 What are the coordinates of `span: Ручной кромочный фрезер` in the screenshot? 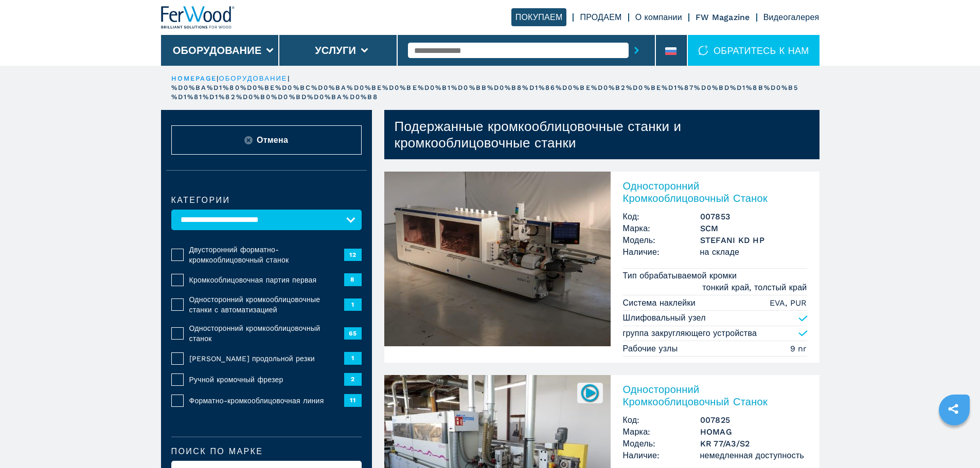 It's located at (266, 380).